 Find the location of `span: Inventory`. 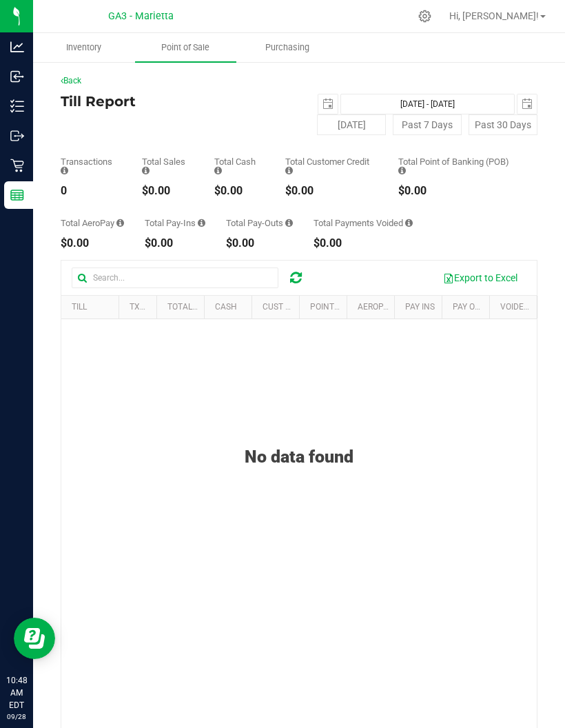

span: Inventory is located at coordinates (83, 47).